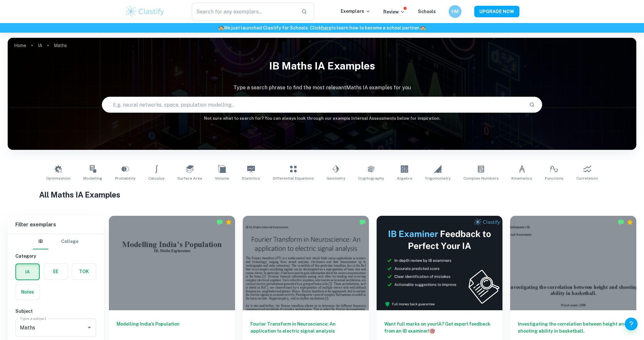 This screenshot has height=340, width=644. What do you see at coordinates (427, 11) in the screenshot?
I see `a: Schools` at bounding box center [427, 11].